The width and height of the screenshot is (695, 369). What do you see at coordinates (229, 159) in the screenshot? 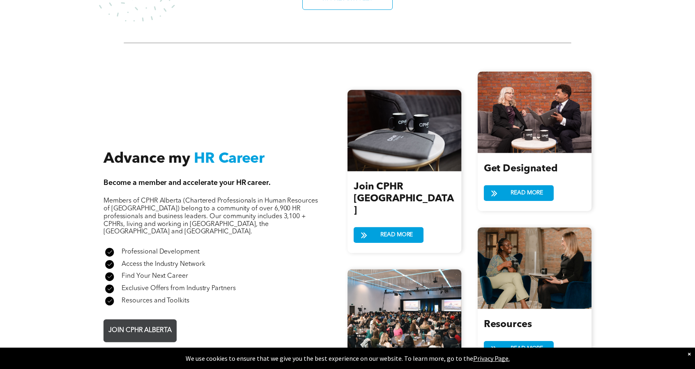
I see `span: HR Career` at bounding box center [229, 159].